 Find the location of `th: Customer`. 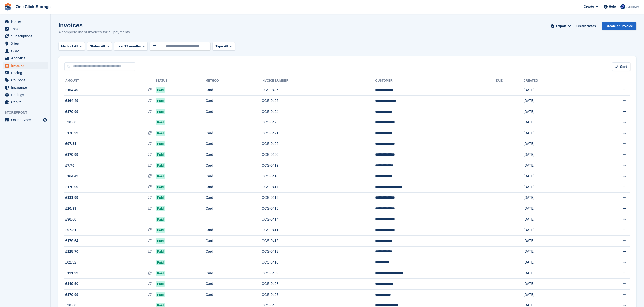

th: Customer is located at coordinates (435, 81).